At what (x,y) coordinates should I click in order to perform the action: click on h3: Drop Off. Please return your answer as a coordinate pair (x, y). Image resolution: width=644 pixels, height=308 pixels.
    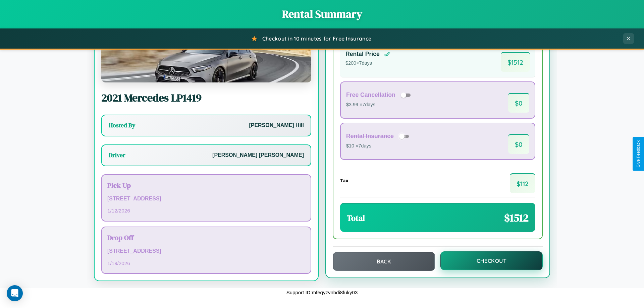
    Looking at the image, I should click on (206, 237).